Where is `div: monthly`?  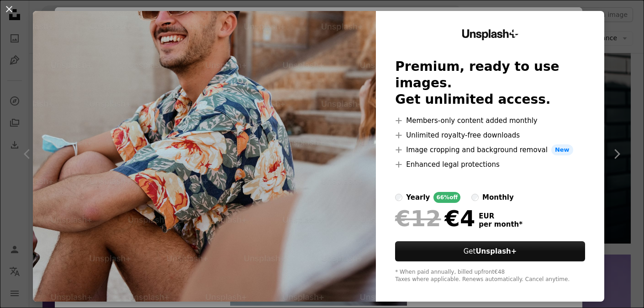 div: monthly is located at coordinates (498, 198).